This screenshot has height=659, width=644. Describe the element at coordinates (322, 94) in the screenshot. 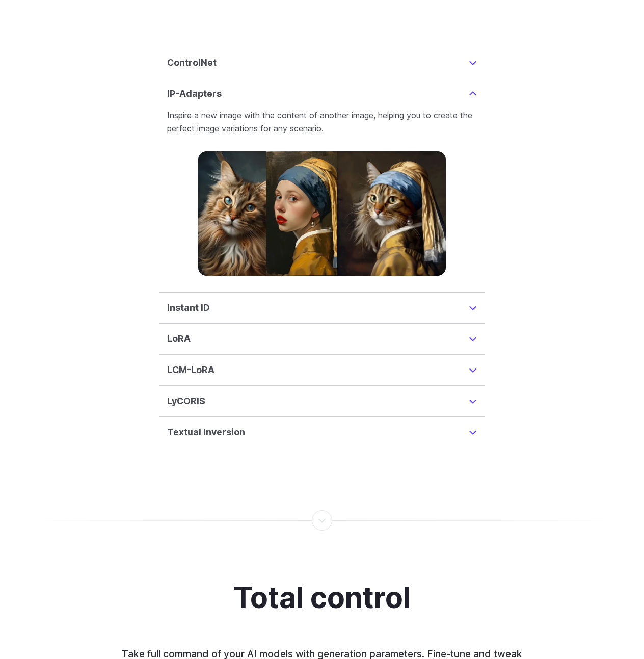

I see `summary: IP-Adapters` at that location.